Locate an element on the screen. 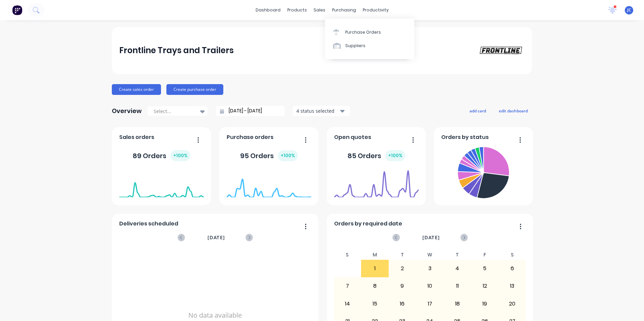 Image resolution: width=644 pixels, height=321 pixels. span: Purchase orders is located at coordinates (250, 137).